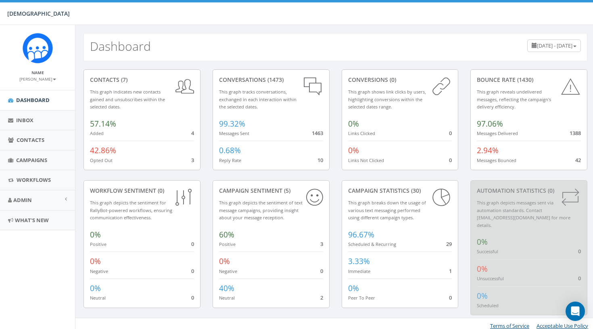  I want to click on small: Added, so click(97, 133).